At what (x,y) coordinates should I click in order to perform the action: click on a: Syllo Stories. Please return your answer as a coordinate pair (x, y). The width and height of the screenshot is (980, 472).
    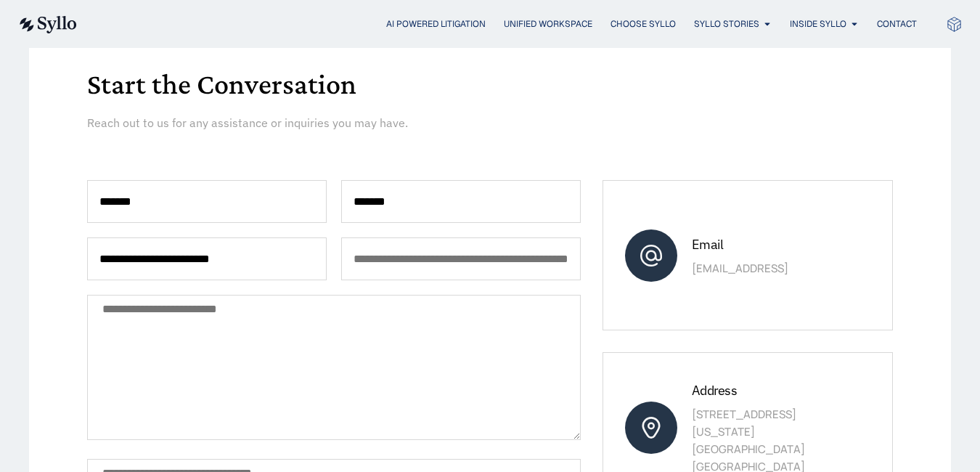
    Looking at the image, I should click on (726, 24).